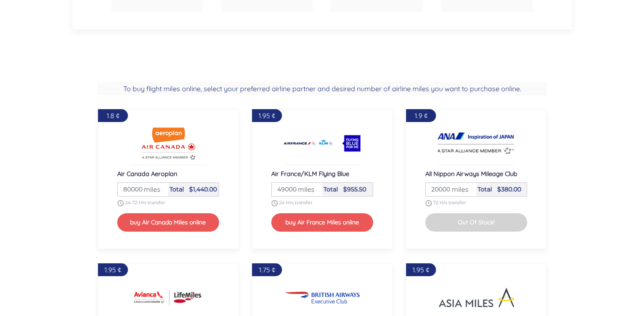  Describe the element at coordinates (509, 189) in the screenshot. I see `span: $380.00` at that location.